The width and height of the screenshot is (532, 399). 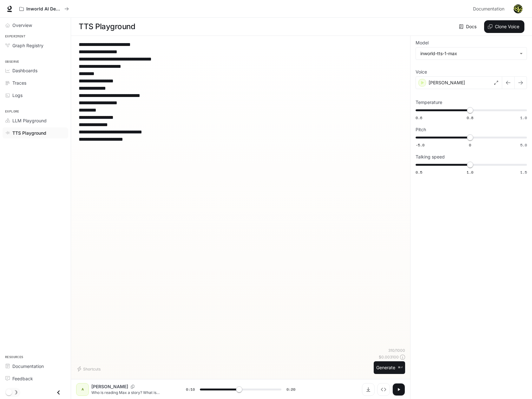 I want to click on p: Voice, so click(x=421, y=72).